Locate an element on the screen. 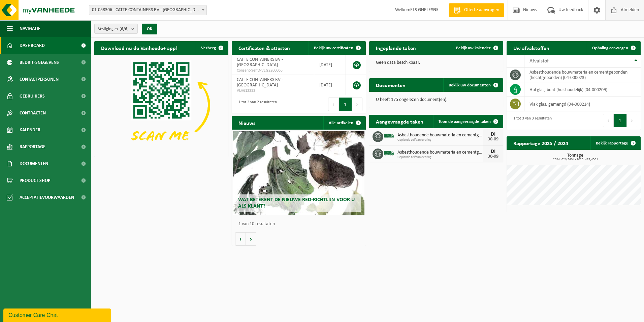 The height and width of the screenshot is (322, 644). a: Bekijk uw kalender is located at coordinates (477, 48).